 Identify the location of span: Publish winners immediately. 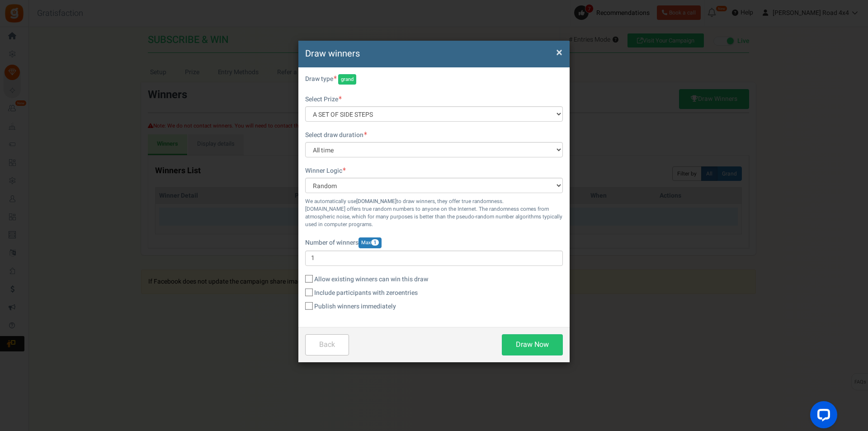
(355, 307).